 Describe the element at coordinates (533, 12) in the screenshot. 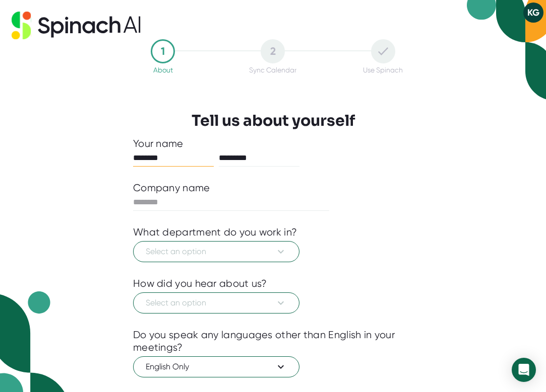

I see `button: KG` at that location.